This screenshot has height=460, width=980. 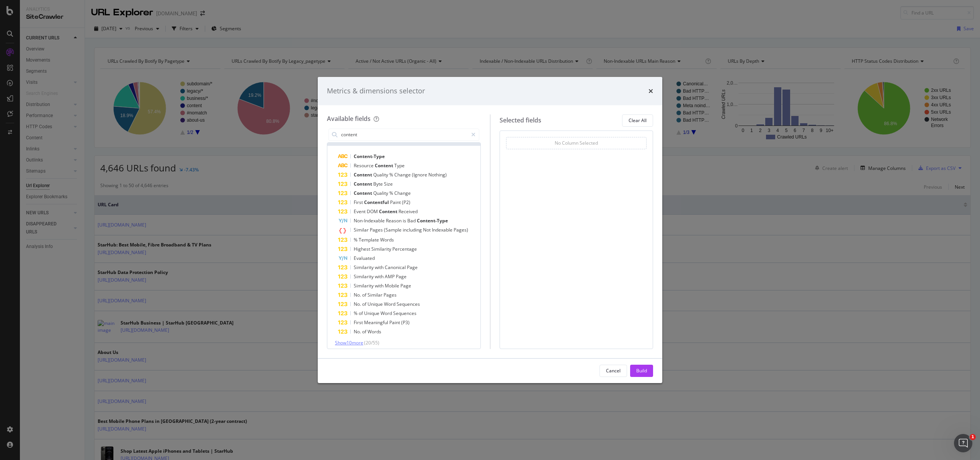 I want to click on span: Event, so click(x=360, y=211).